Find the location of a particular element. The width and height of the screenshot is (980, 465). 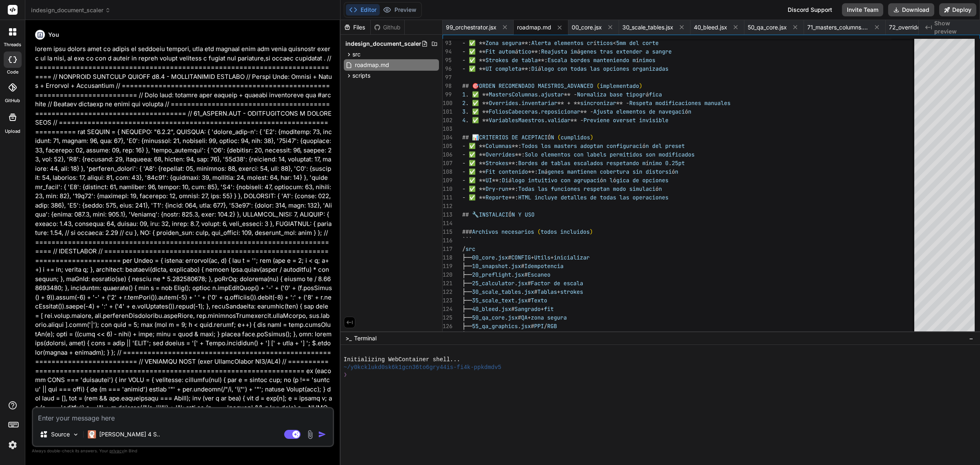

span: Di is located at coordinates (506, 180).